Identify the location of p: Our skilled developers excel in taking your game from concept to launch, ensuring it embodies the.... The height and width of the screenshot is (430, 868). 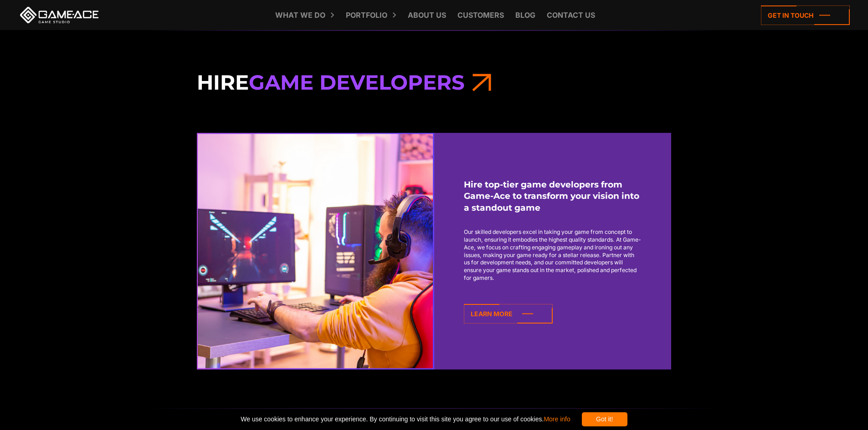
(552, 256).